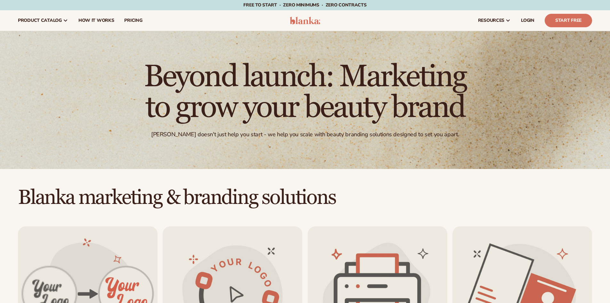  Describe the element at coordinates (40, 21) in the screenshot. I see `span: product catalog` at that location.